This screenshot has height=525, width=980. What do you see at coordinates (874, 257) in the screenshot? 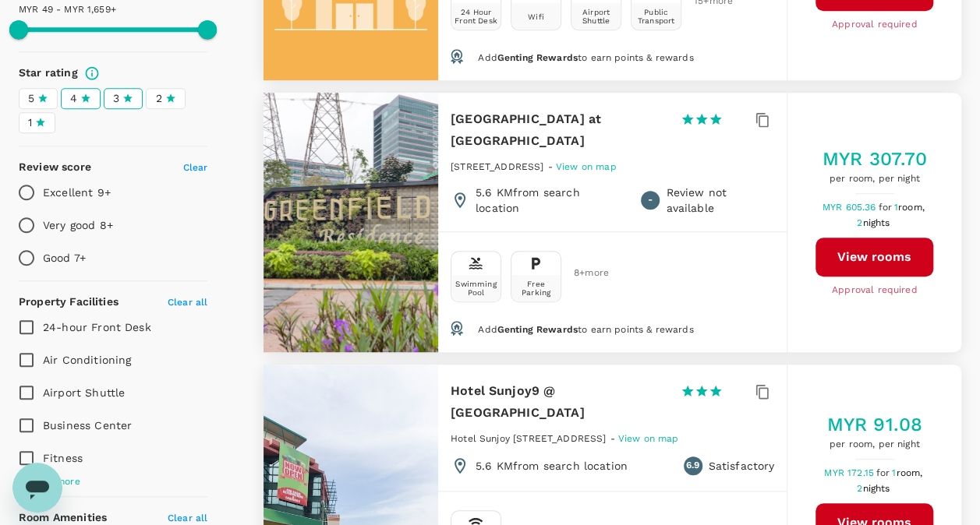
I see `button: View rooms` at bounding box center [874, 257].